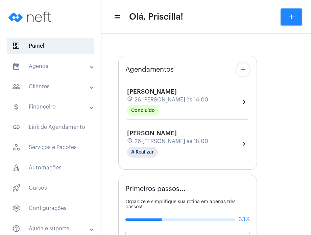 This screenshot has height=235, width=311. Describe the element at coordinates (52, 87) in the screenshot. I see `mat-expansion-panel-header: sidenav iconClientes` at that location.